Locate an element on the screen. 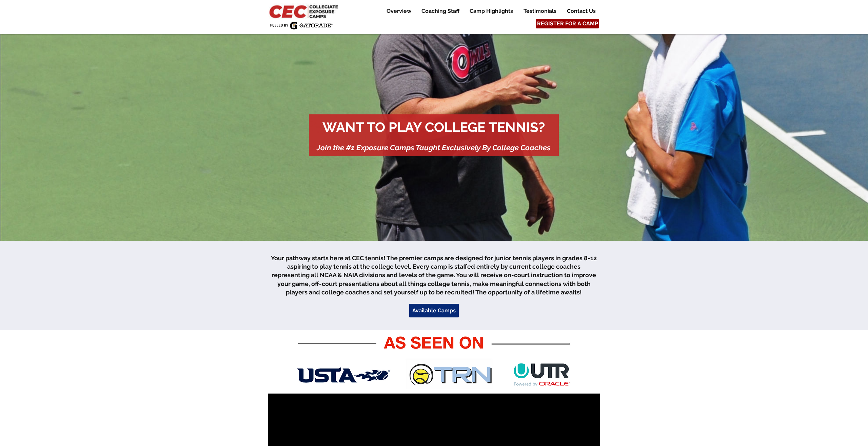  a: REGISTER FOR A CAMP is located at coordinates (567, 24).